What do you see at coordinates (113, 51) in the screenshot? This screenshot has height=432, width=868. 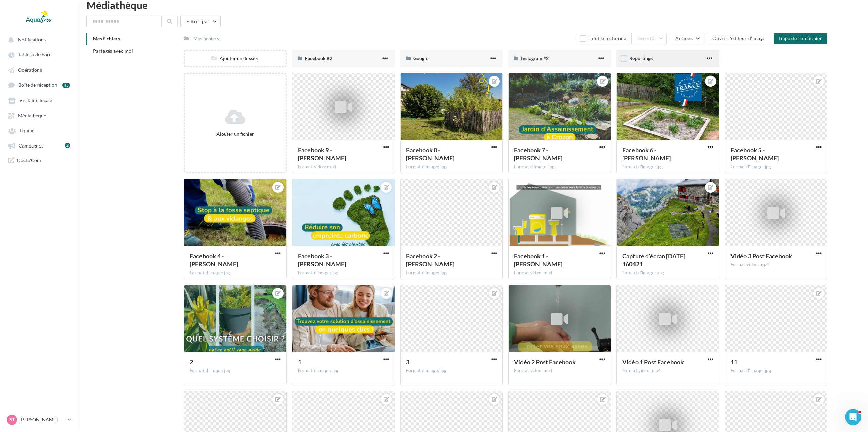 I see `span: Partagés avec moi` at bounding box center [113, 51].